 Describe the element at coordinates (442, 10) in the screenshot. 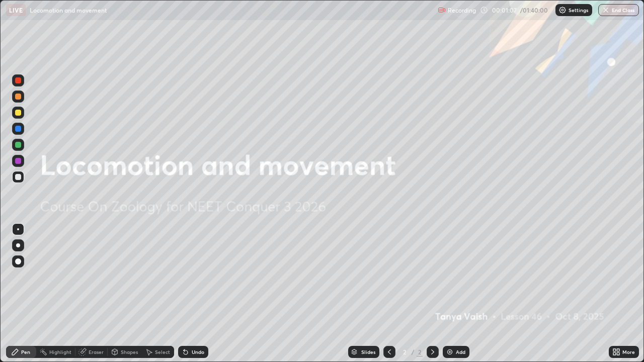

I see `img: recording.375f2c34.svg` at that location.